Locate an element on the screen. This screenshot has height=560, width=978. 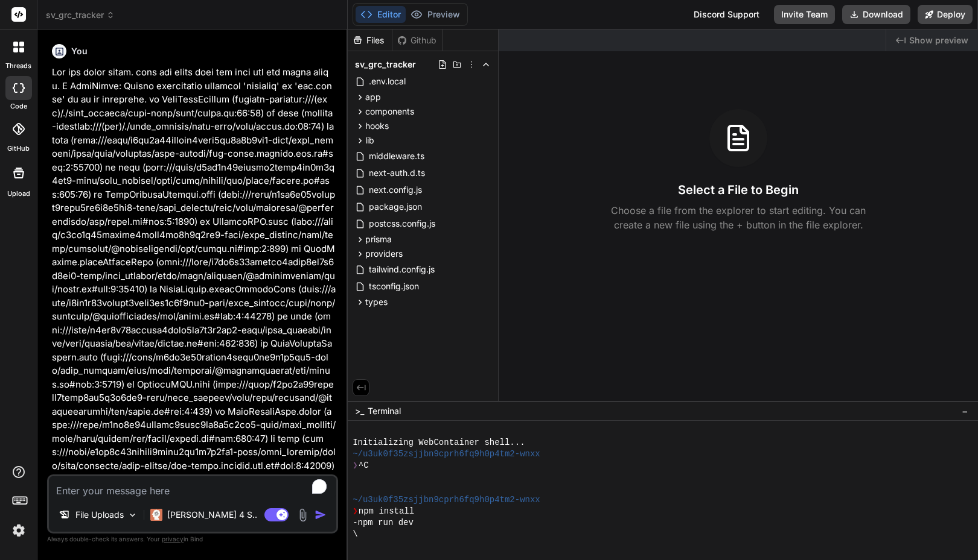
span: Initializing WebContainer shell... is located at coordinates (438, 443).